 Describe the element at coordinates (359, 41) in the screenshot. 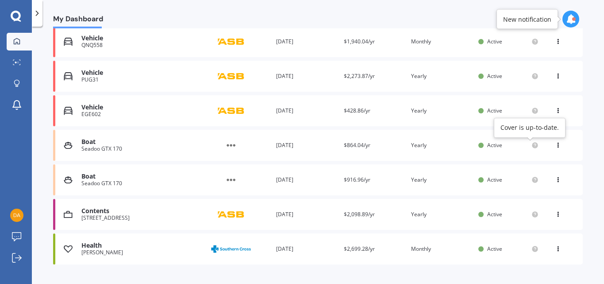

I see `span: $1,940.04/yr` at that location.